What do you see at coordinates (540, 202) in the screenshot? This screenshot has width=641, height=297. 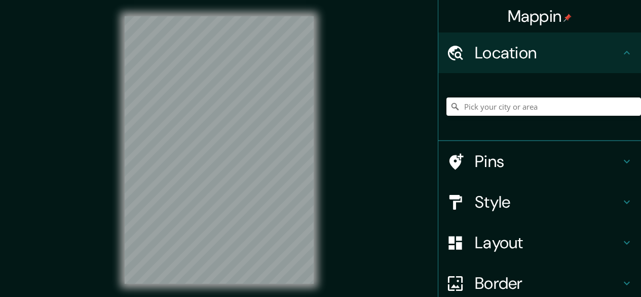 I see `div: Style` at bounding box center [540, 202].